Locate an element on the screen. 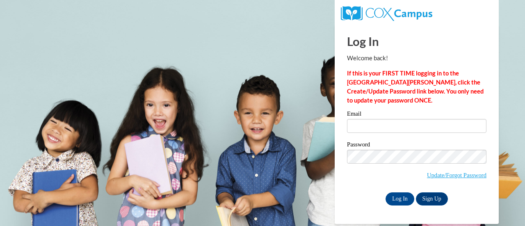 The width and height of the screenshot is (525, 226). input: Log In is located at coordinates (400, 199).